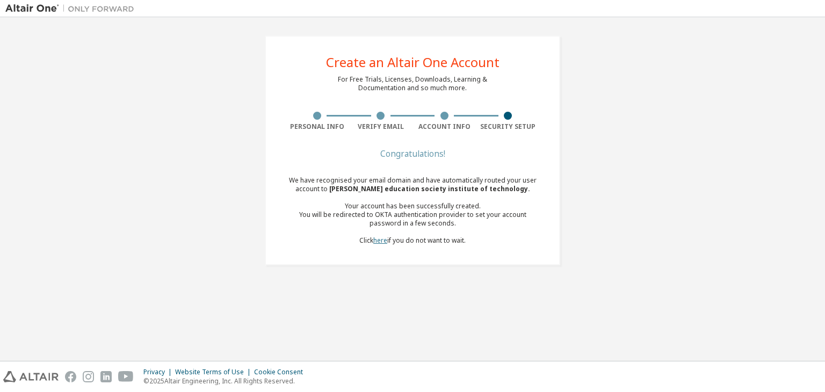 The height and width of the screenshot is (392, 825). What do you see at coordinates (380, 240) in the screenshot?
I see `a: here` at bounding box center [380, 240].